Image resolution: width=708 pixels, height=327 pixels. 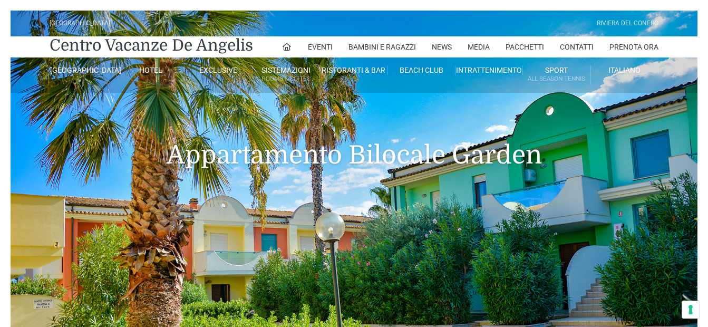 I want to click on a: Prenota Ora, so click(x=634, y=47).